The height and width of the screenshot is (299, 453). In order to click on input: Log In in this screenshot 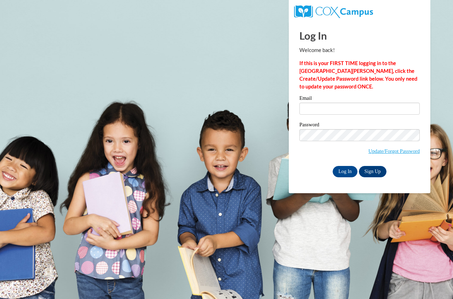, I will do `click(345, 172)`.